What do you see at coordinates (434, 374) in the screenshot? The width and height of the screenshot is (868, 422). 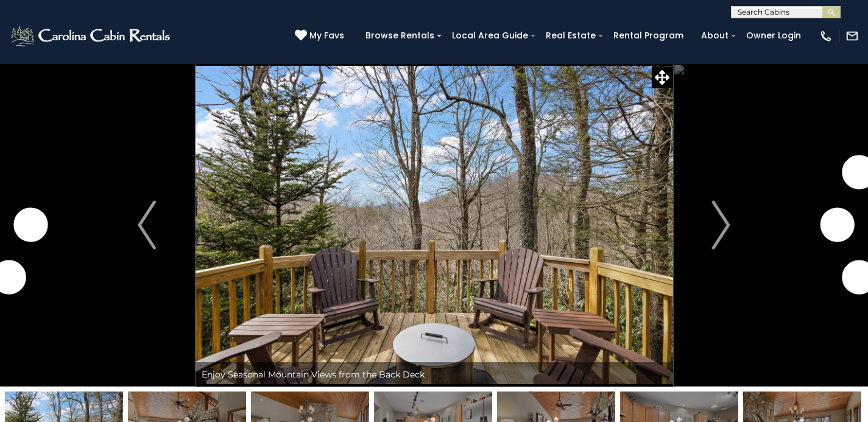 I see `div: Enjoy Seasonal Mountain Views from the Back Deck` at bounding box center [434, 374].